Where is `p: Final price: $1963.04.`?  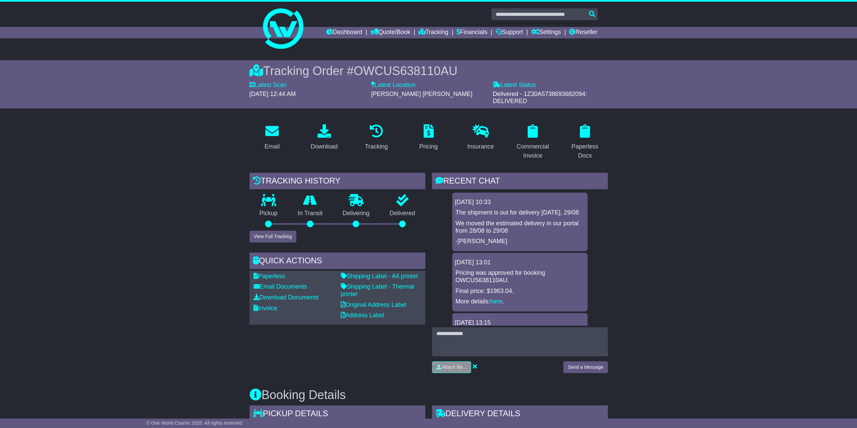 p: Final price: $1963.04. is located at coordinates (520, 291).